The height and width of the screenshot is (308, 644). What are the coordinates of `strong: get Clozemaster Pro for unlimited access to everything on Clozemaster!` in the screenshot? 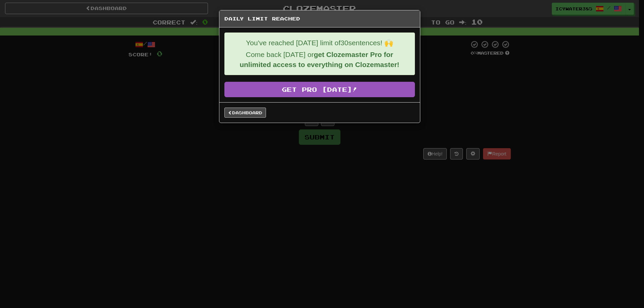 It's located at (319, 60).